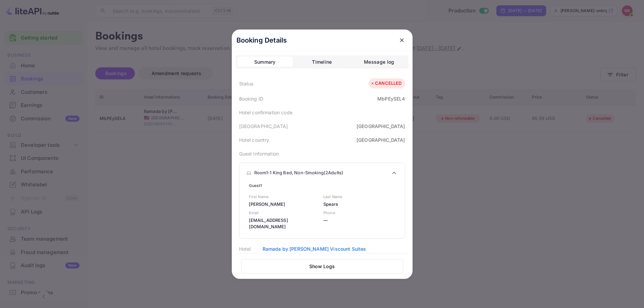  I want to click on p: Spears, so click(359, 204).